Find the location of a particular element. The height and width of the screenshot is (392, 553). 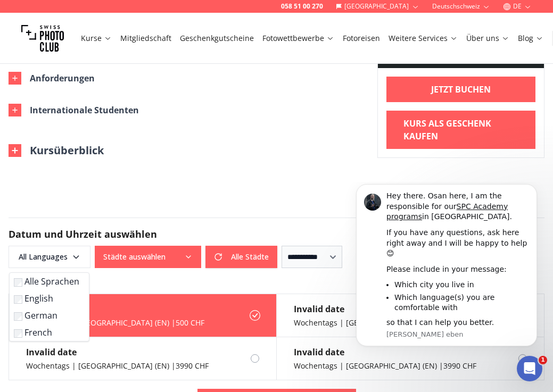

a: Kurse is located at coordinates (96, 39).